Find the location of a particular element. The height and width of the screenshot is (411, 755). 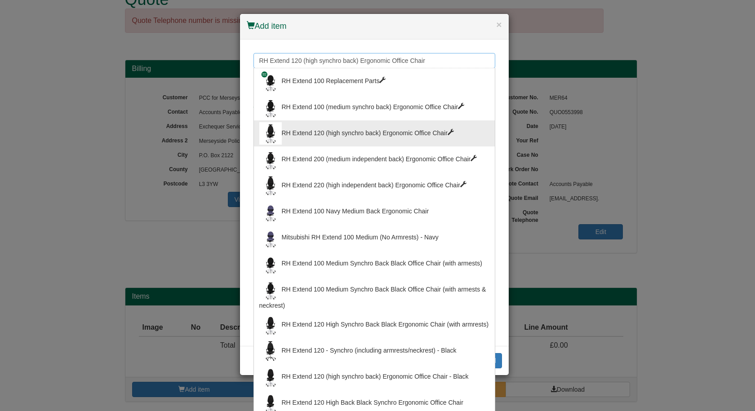

img: rh-extend-220-armrests-neckrest-black-front.jpg is located at coordinates (270, 186).